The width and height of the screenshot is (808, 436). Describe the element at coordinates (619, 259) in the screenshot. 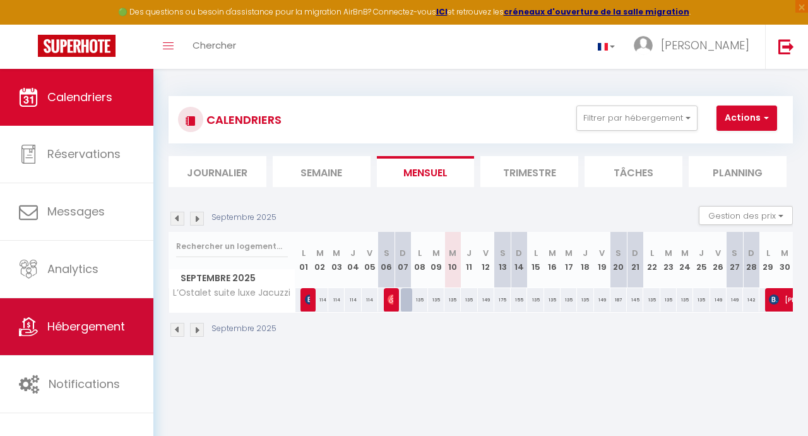

I see `th: 20` at that location.